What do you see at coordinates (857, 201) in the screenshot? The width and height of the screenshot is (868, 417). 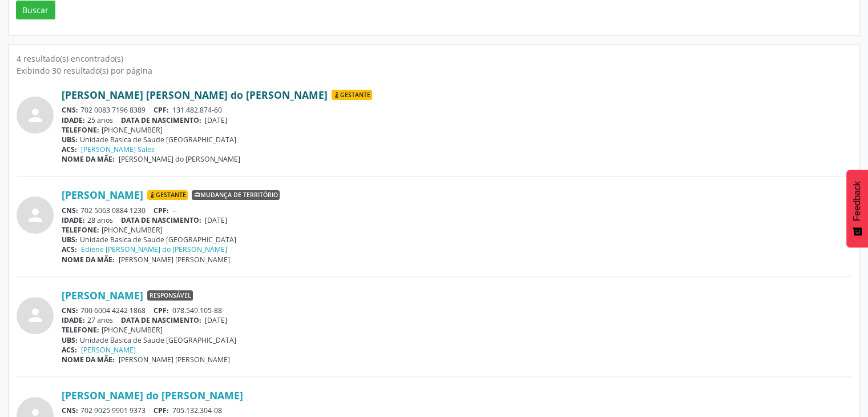 I see `span: Feedback` at bounding box center [857, 201].